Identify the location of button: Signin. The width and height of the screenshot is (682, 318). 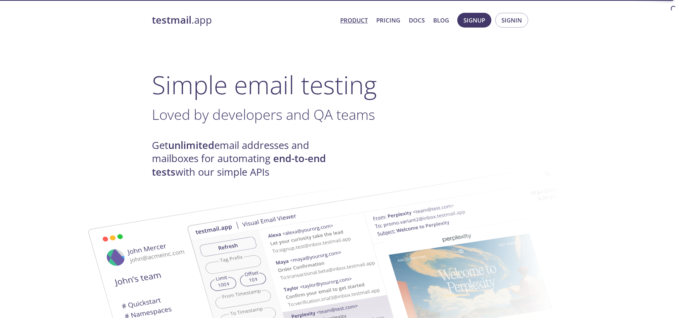
(512, 20).